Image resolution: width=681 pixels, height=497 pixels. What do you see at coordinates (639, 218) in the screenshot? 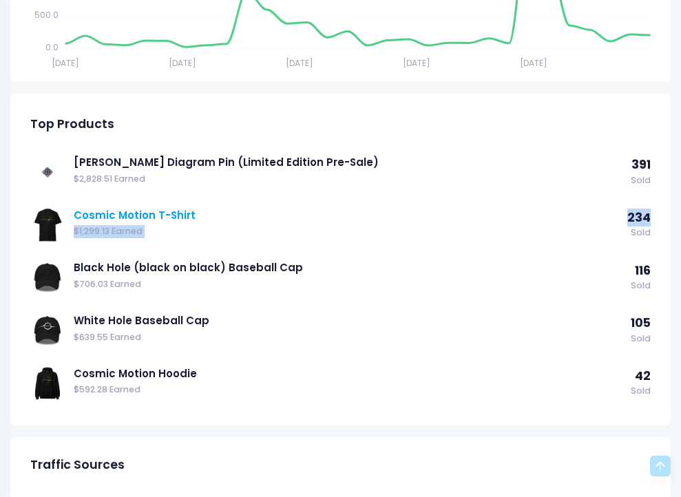
I see `span: 234` at bounding box center [639, 218].